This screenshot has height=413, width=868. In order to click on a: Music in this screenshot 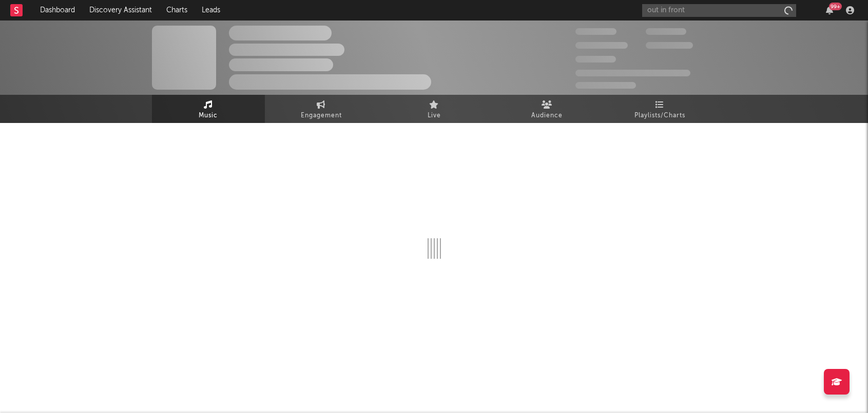, I will do `click(208, 108)`.